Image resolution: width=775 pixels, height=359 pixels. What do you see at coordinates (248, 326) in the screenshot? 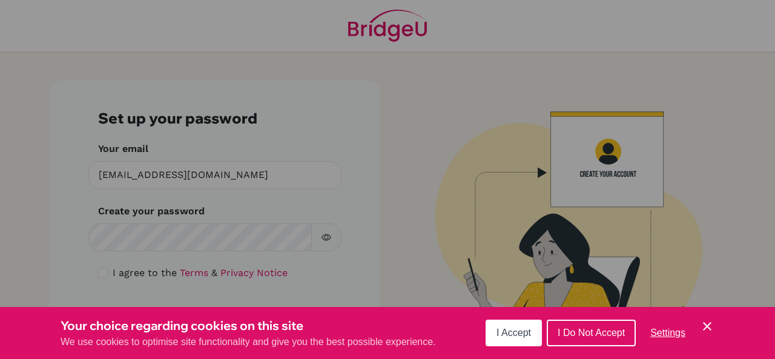
I see `h3: Your choice regarding cookies on this site` at bounding box center [248, 326].